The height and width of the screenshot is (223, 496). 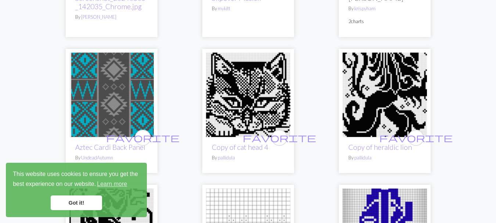 What do you see at coordinates (112, 95) in the screenshot?
I see `img: Aztec Cardi Back Panel` at bounding box center [112, 95].